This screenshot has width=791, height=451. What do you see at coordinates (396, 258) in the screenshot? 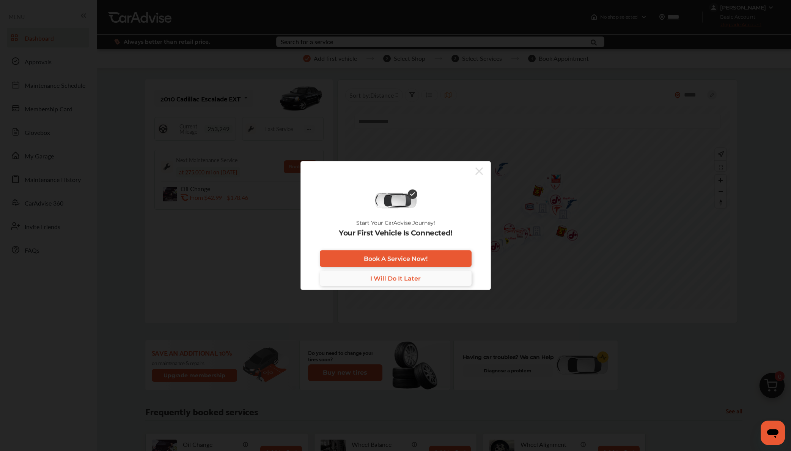
I see `a: Book A Service Now!` at bounding box center [396, 258].